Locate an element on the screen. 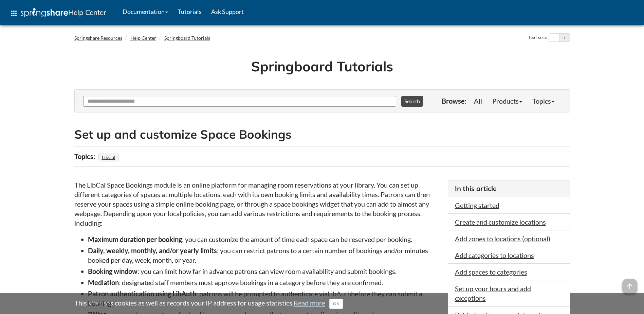  img: Springshare is located at coordinates (44, 12).